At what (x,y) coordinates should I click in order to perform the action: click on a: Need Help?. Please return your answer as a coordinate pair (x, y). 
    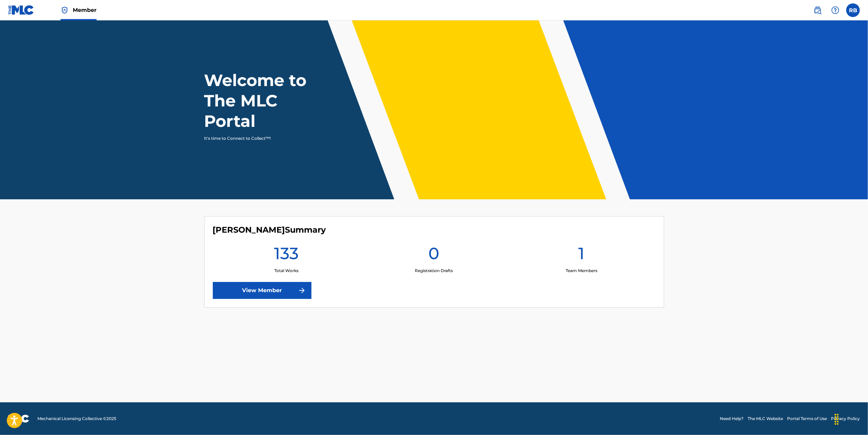
    Looking at the image, I should click on (732, 418).